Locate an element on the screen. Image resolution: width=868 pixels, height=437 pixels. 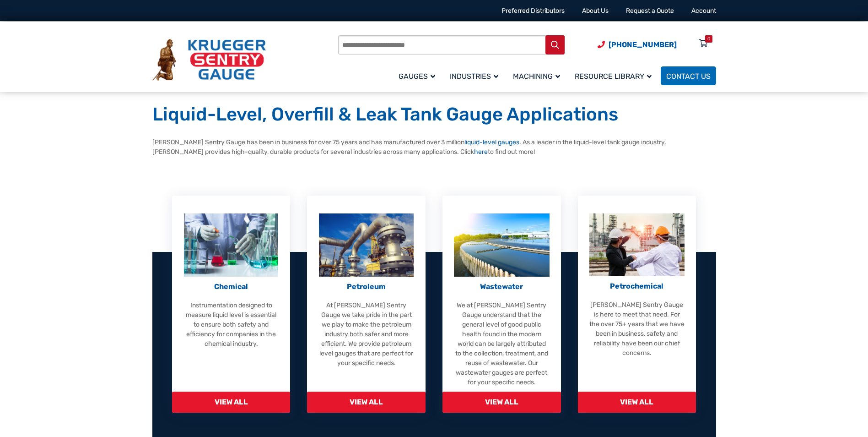
img: Petroleum is located at coordinates (366, 245).